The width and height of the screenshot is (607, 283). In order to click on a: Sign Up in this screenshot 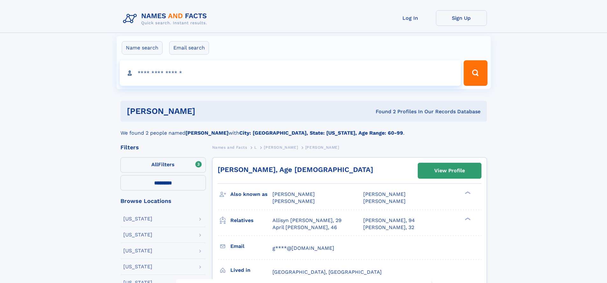, I will do `click(462, 18)`.